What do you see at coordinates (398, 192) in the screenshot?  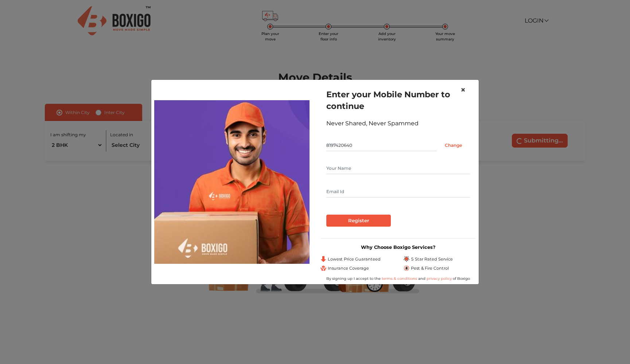 I see `input: Email Id` at bounding box center [398, 192].